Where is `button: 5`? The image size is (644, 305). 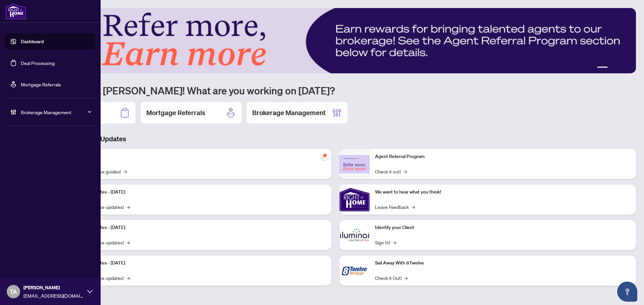 button: 5 is located at coordinates (628, 68).